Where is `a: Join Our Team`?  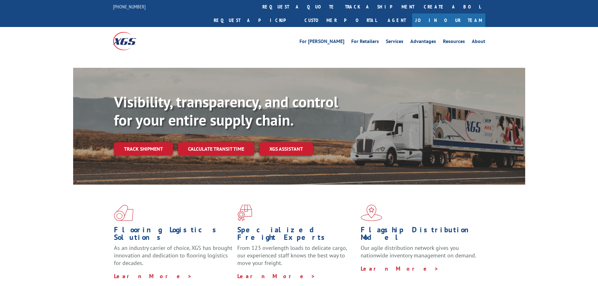 a: Join Our Team is located at coordinates (448, 20).